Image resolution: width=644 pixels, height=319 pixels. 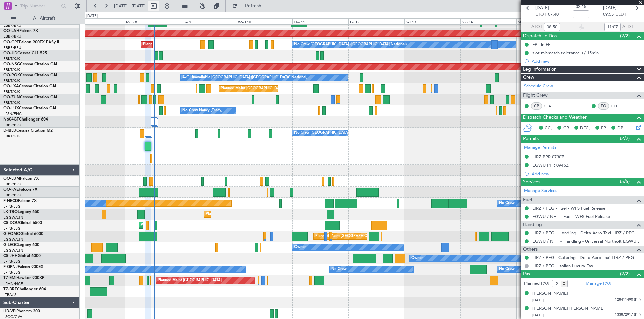 What do you see at coordinates (30, 64) in the screenshot?
I see `a: OO-NSGCessna Citation CJ4` at bounding box center [30, 64].